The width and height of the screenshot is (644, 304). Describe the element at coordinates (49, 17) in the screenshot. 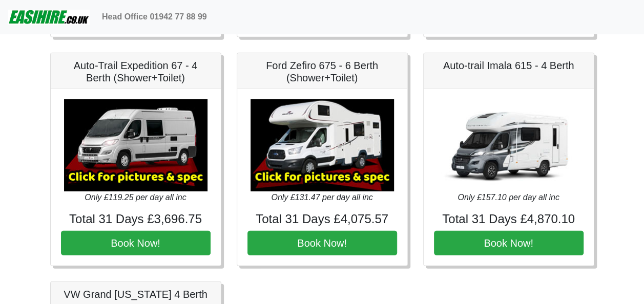

I see `img: easihire_logo_small.png` at that location.